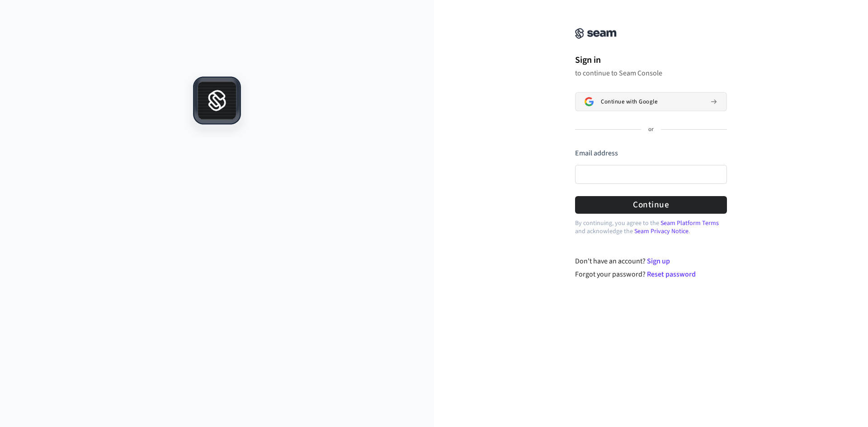  What do you see at coordinates (661, 232) in the screenshot?
I see `a: Seam Privacy Notice` at bounding box center [661, 232].